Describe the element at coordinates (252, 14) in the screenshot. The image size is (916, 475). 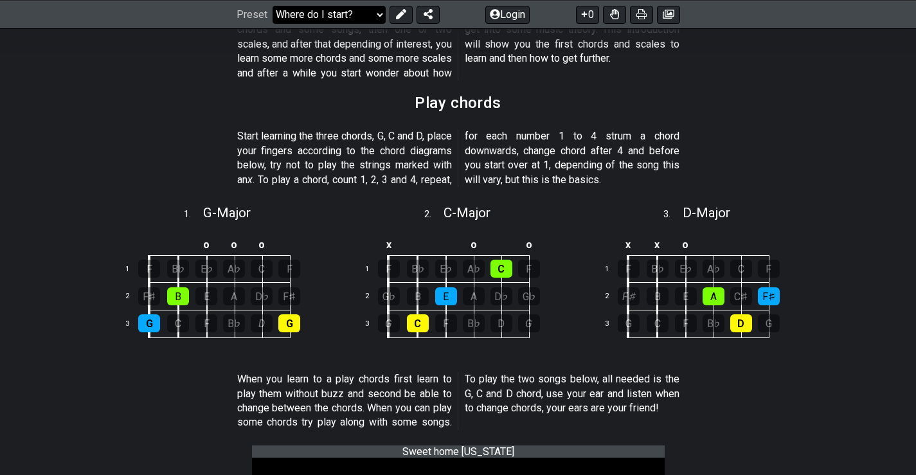
I see `span: Preset` at that location.